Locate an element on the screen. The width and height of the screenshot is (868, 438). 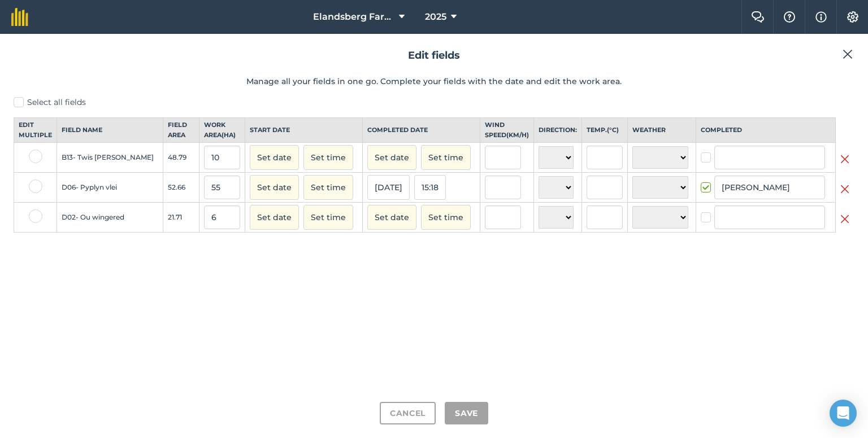
button: 15:18 is located at coordinates (430, 187).